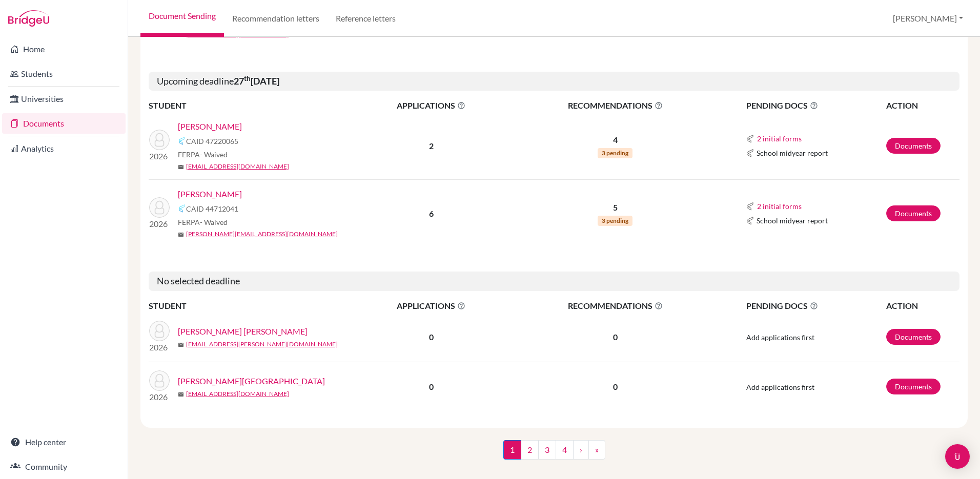 This screenshot has width=980, height=479. What do you see at coordinates (212, 141) in the screenshot?
I see `span: CAID 47220065` at bounding box center [212, 141].